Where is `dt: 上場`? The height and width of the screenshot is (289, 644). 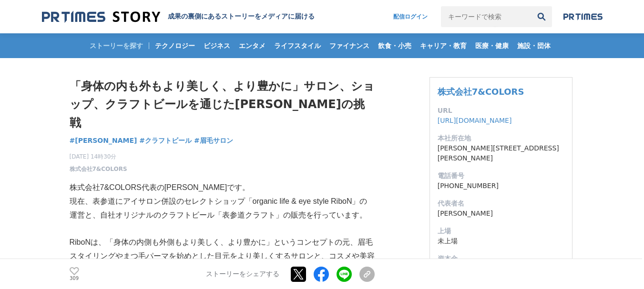 dt: 上場 is located at coordinates (502, 231).